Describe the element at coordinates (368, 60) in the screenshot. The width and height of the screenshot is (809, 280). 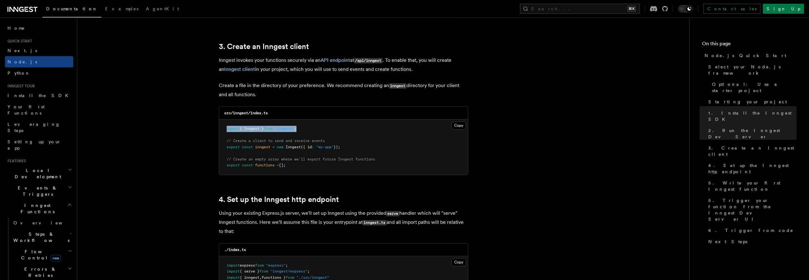
I see `code: /api/inngest` at that location.